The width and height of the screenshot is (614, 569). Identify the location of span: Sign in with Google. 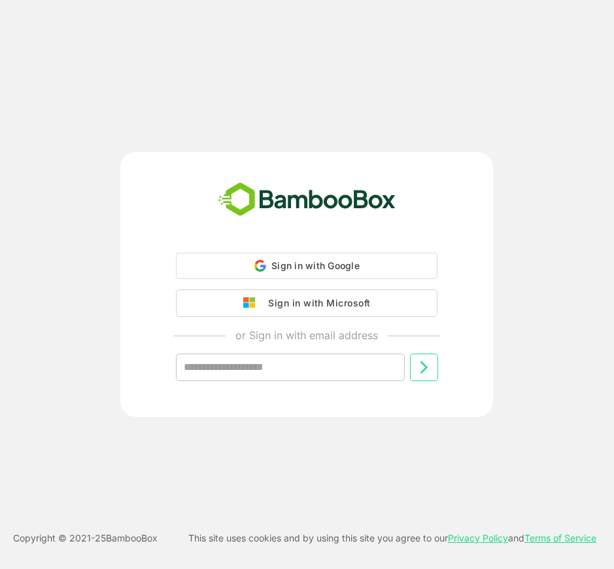
(315, 265).